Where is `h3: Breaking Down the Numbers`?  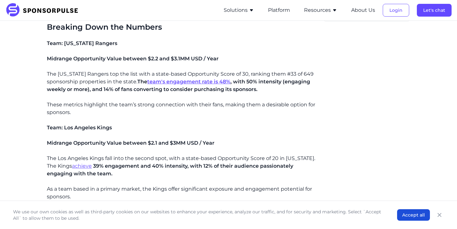
h3: Breaking Down the Numbers is located at coordinates (182, 27).